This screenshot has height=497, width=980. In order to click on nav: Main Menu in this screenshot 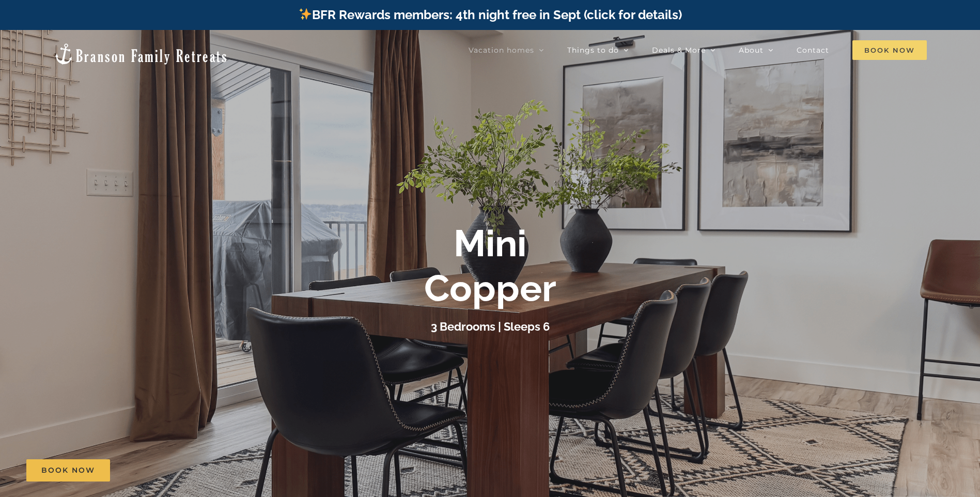, I will do `click(698, 50)`.